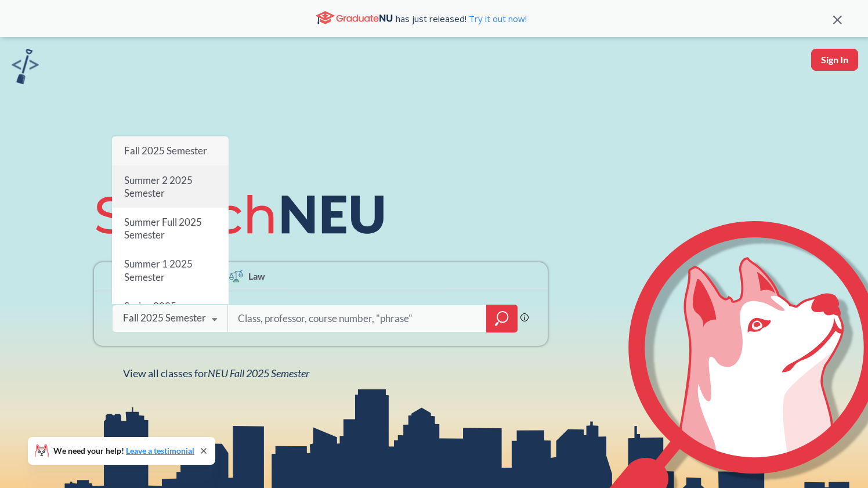 The image size is (868, 488). I want to click on span: has just released!, so click(461, 19).